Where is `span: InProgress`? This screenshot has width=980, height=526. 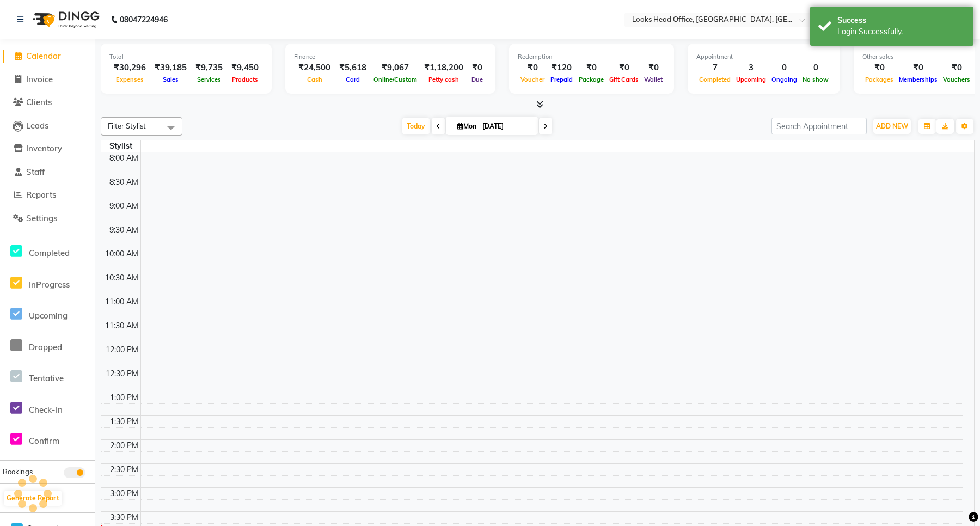 span: InProgress is located at coordinates (49, 284).